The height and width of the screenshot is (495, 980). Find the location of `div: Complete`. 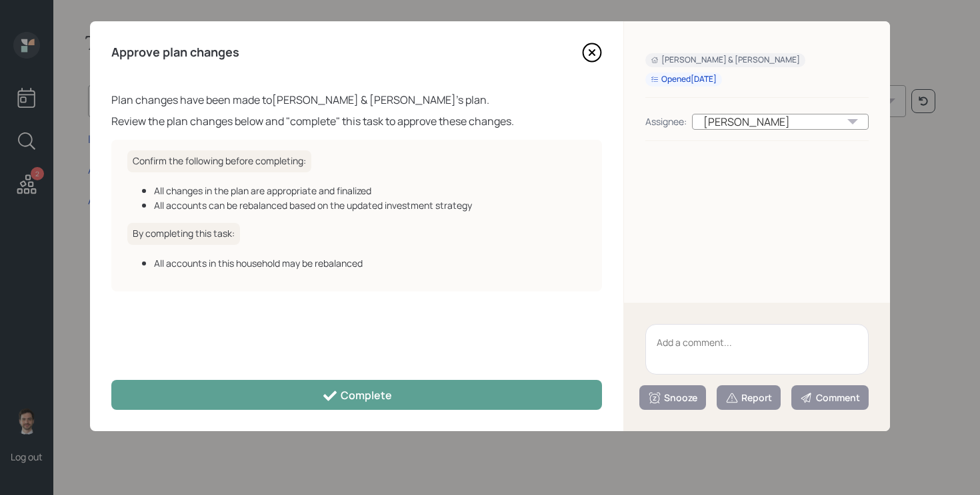

div: Complete is located at coordinates (357, 396).